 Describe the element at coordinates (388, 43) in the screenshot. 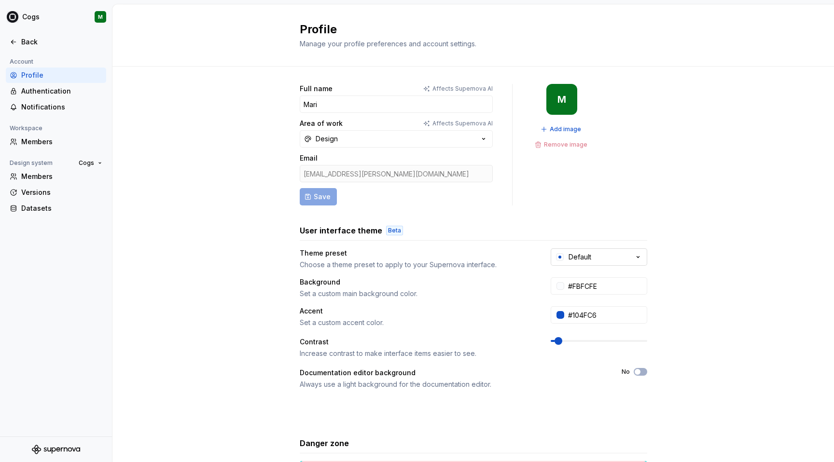

I see `span: Manage your profile preferences and account settings.` at that location.